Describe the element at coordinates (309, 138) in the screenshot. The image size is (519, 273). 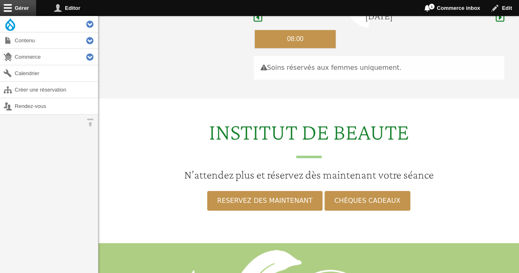
I see `h2: INSTITUT DE BEAUTE` at that location.